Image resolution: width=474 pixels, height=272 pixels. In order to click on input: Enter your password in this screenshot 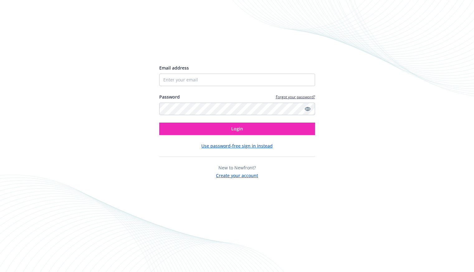, I will do `click(237, 109)`.